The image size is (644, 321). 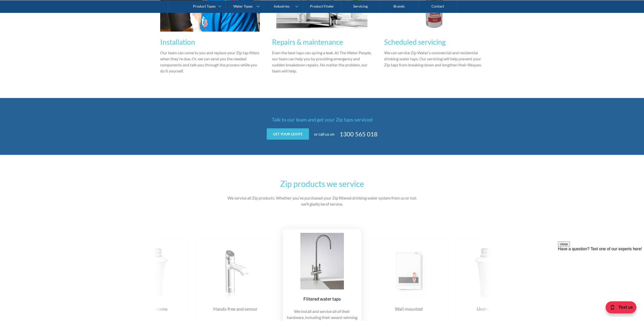 What do you see at coordinates (235, 271) in the screenshot?
I see `img: Hands-free and sensor` at bounding box center [235, 271].